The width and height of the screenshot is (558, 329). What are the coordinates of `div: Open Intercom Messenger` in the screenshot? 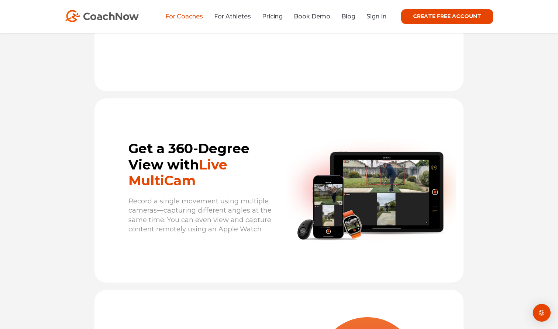 It's located at (541, 313).